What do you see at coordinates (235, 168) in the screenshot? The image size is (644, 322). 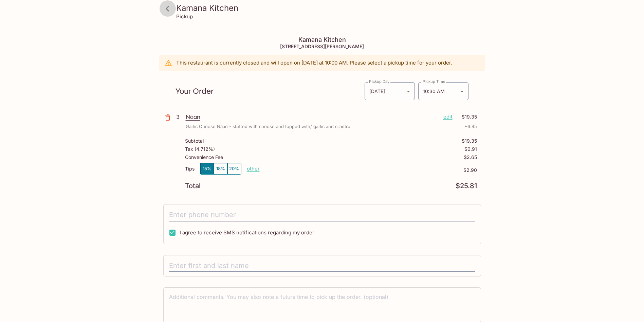 I see `button: 20%` at bounding box center [235, 168].